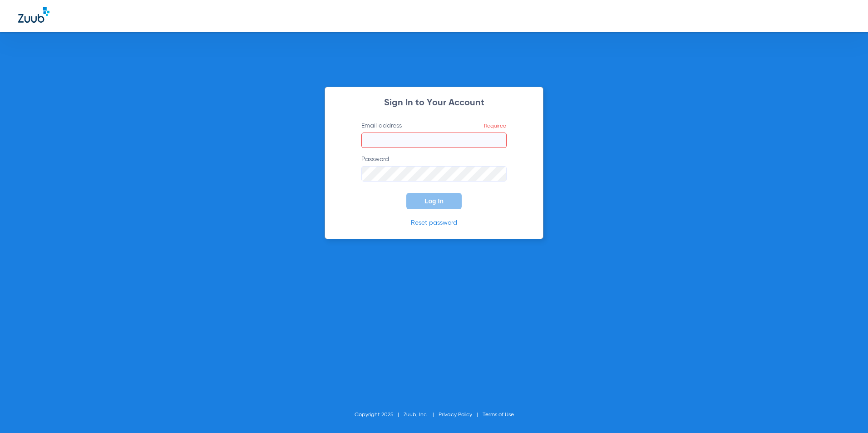  I want to click on label: Email address, so click(434, 135).